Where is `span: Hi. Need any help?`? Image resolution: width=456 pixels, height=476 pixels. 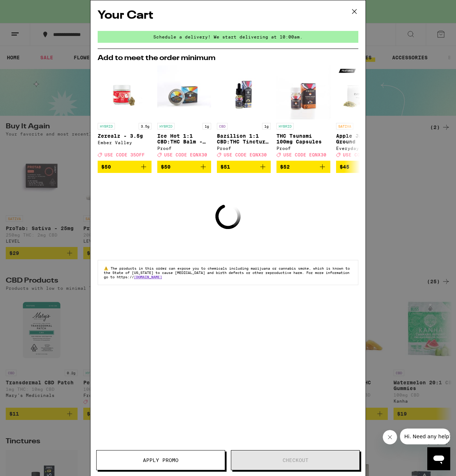
span: Hi. Need any help? is located at coordinates (28, 8).